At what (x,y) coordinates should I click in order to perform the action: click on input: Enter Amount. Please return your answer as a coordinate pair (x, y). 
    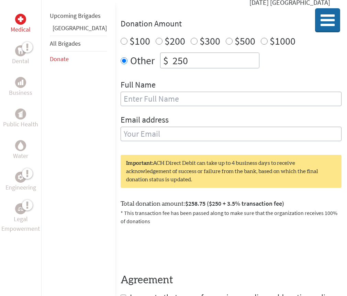
    Looking at the image, I should click on (215, 61).